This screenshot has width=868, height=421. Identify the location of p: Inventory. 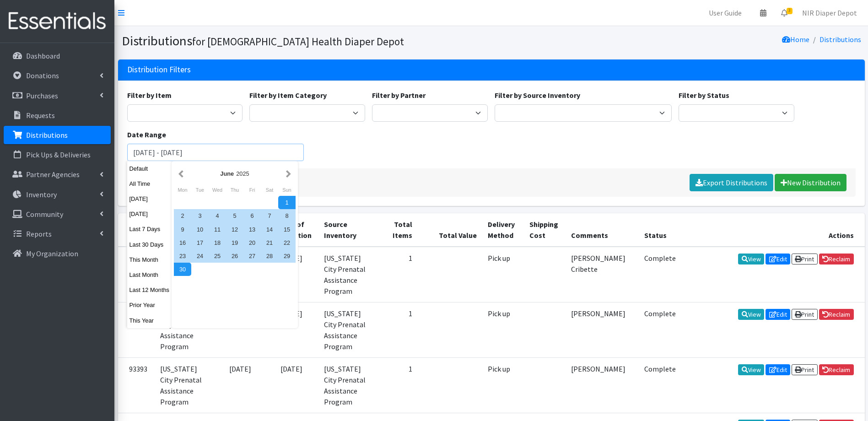
(41, 194).